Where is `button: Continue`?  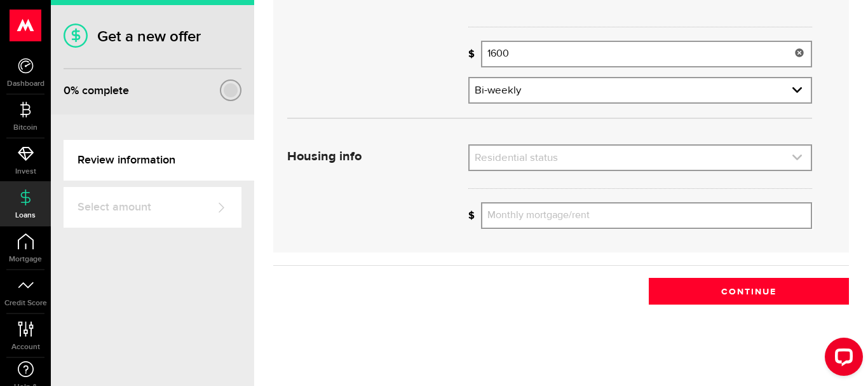
button: Continue is located at coordinates (749, 291).